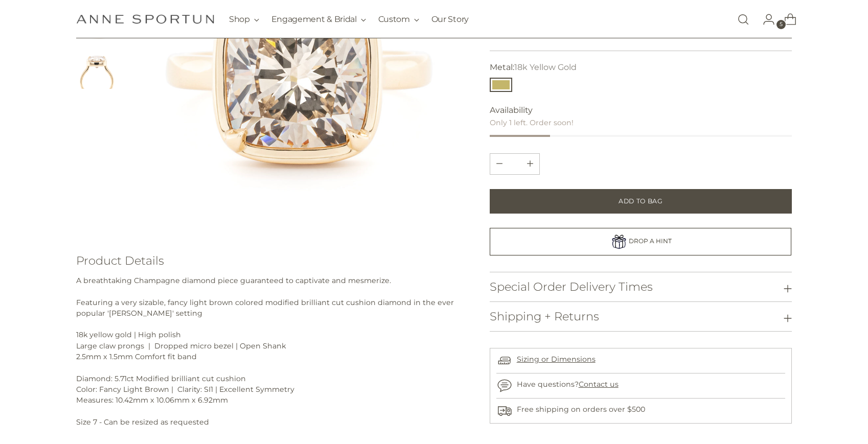 Image resolution: width=868 pixels, height=444 pixels. Describe the element at coordinates (556, 359) in the screenshot. I see `a: Sizing or Dimensions` at that location.